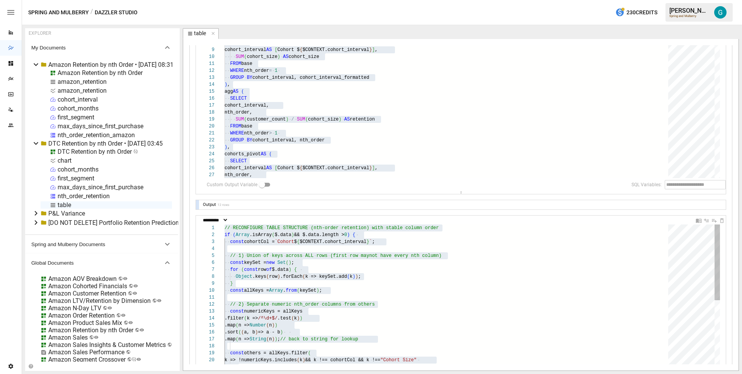 The width and height of the screenshot is (742, 374). What do you see at coordinates (208, 242) in the screenshot?
I see `div: 3` at bounding box center [208, 242].